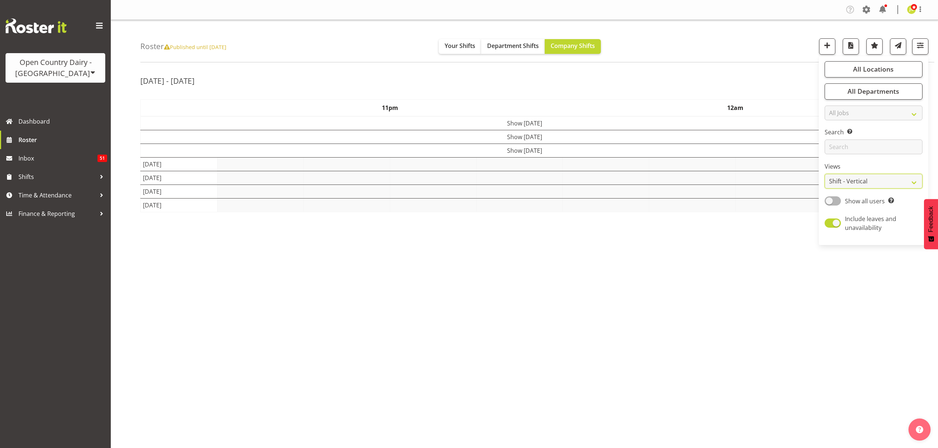 Image resolution: width=938 pixels, height=448 pixels. What do you see at coordinates (898, 47) in the screenshot?
I see `button: Send a list of all shifts for the selected filtered period to all rostered employees.` at bounding box center [898, 47].